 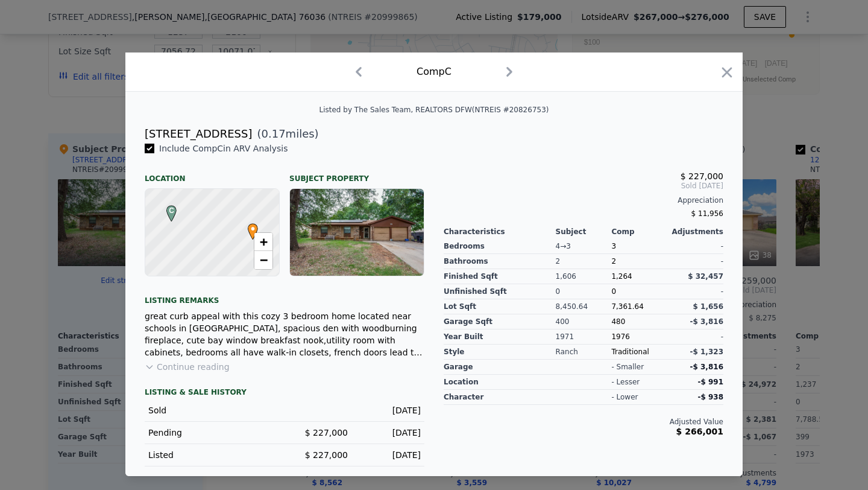 I want to click on div: 0, so click(x=584, y=291).